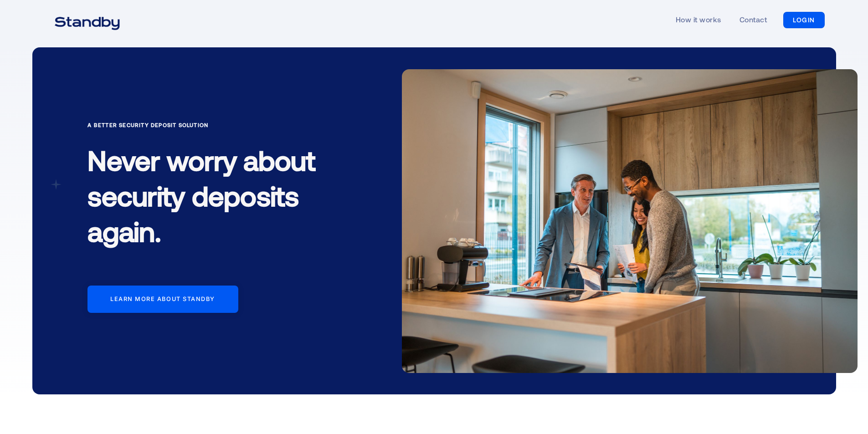 The width and height of the screenshot is (868, 434). What do you see at coordinates (162, 299) in the screenshot?
I see `div: Learn more about standby` at bounding box center [162, 299].